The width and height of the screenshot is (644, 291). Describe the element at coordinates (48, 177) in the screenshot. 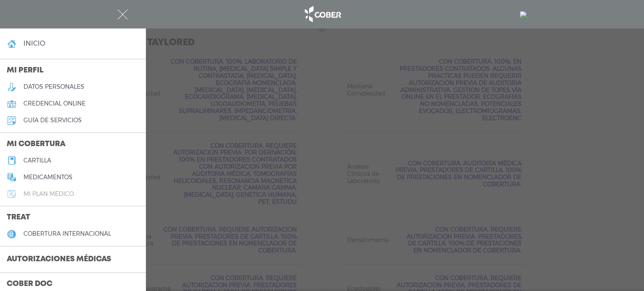

I see `h5: medicamentos` at that location.